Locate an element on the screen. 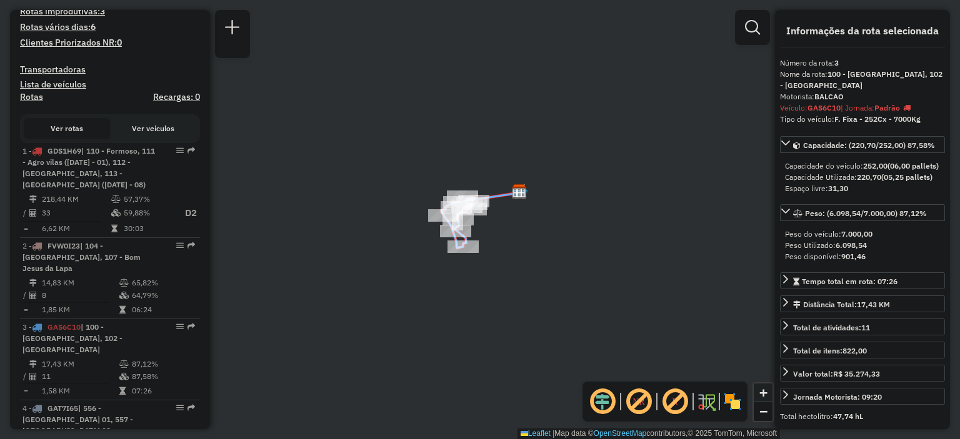 Image resolution: width=960 pixels, height=439 pixels. a: Tempo total em rota: 07:26 is located at coordinates (862, 281).